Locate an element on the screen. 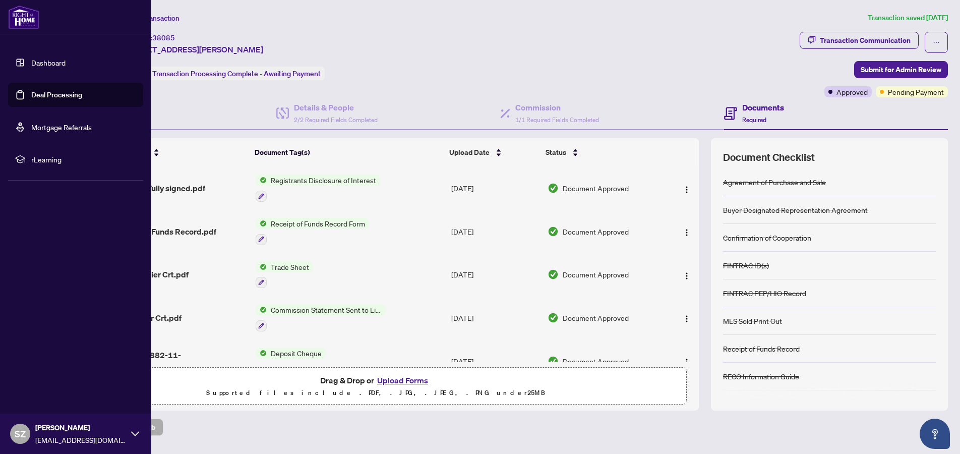 This screenshot has height=454, width=960. div: Status: is located at coordinates (225, 73).